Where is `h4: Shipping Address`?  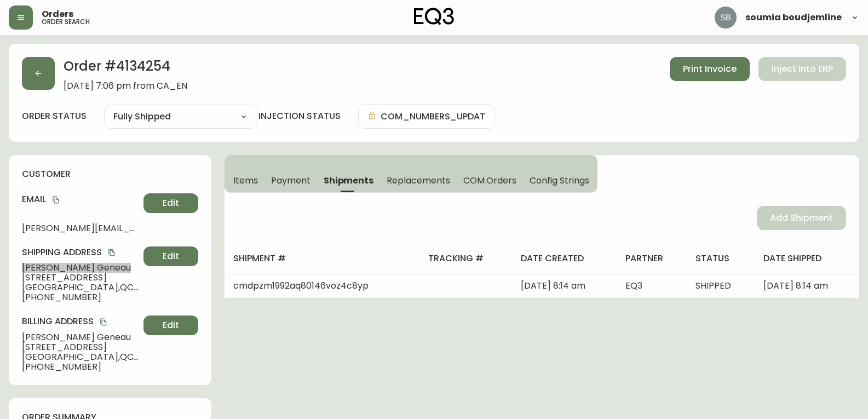 h4: Shipping Address is located at coordinates (81, 252).